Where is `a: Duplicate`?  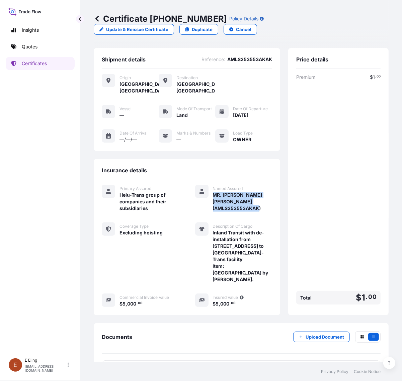
a: Duplicate is located at coordinates (199, 29).